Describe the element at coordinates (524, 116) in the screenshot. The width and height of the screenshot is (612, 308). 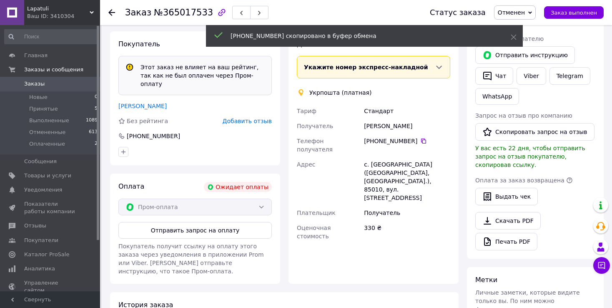
I see `span: Запрос на отзыв про компанию` at that location.